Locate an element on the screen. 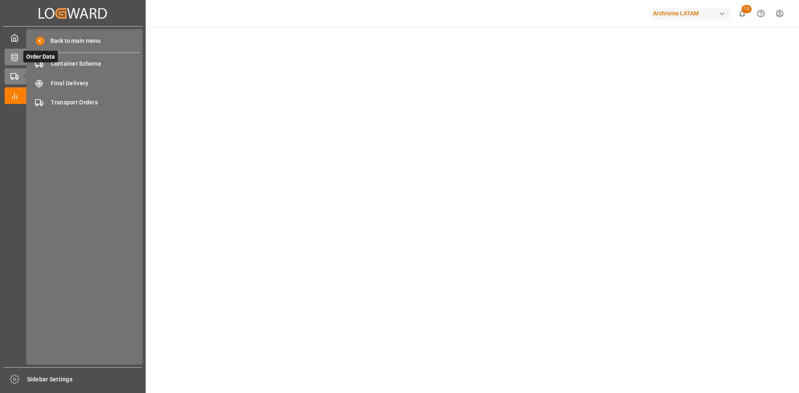 The width and height of the screenshot is (799, 393). a: My Reports is located at coordinates (73, 95).